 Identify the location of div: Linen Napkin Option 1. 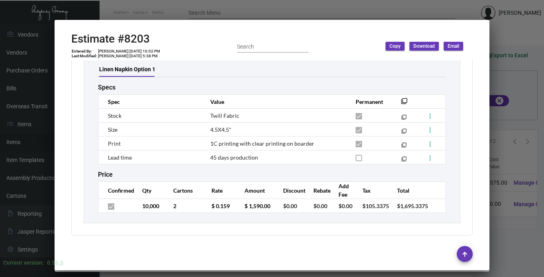
(127, 69).